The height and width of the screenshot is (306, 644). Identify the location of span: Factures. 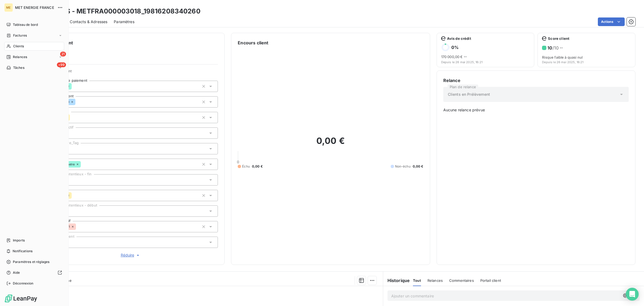
(20, 35).